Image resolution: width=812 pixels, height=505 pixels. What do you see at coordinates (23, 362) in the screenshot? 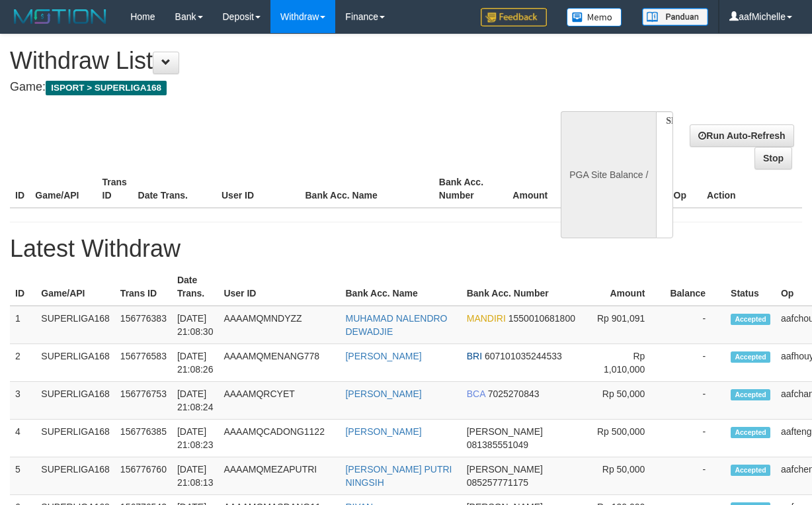
I see `td: 2` at bounding box center [23, 362].